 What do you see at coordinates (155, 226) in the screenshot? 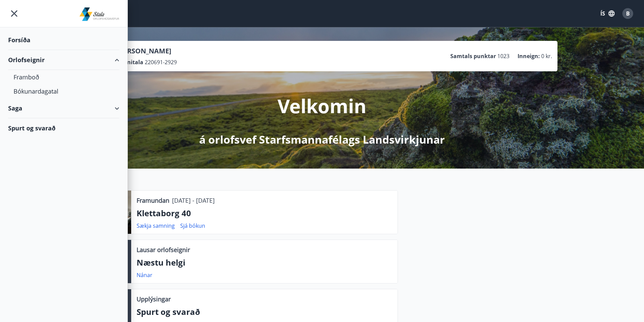
I see `a: Sækja samning` at bounding box center [155, 226].